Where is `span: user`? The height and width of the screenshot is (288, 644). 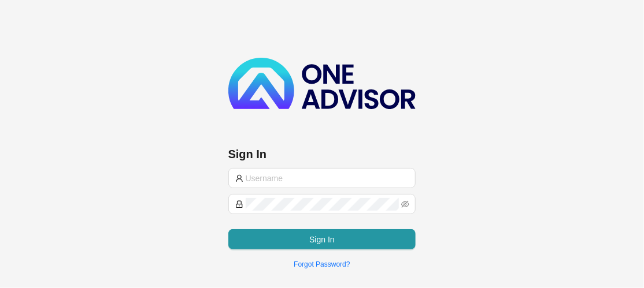 span: user is located at coordinates (240, 179).